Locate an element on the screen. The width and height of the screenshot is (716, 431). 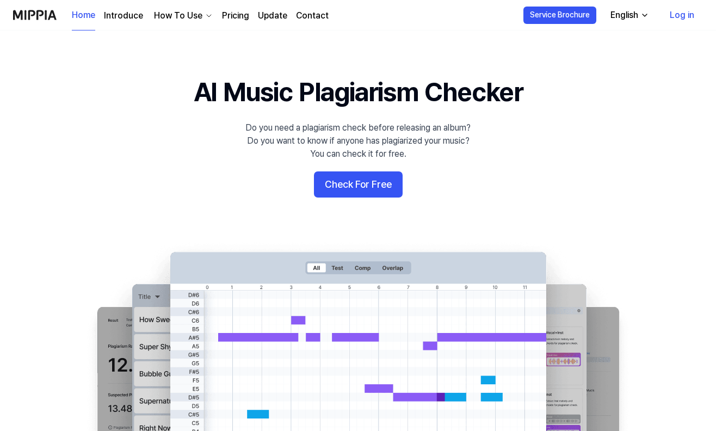
button: English is located at coordinates (628, 15).